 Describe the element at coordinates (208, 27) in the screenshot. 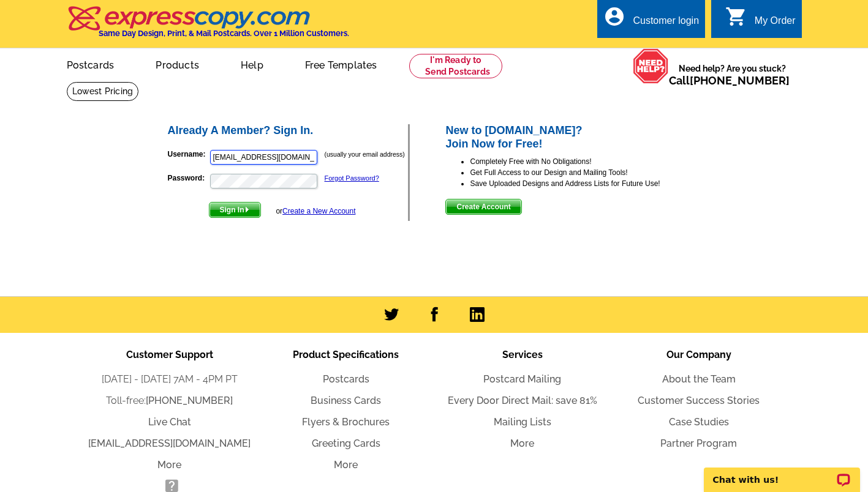

I see `a: Same Day Design, Print, & Mail Postcards. Over 1 Million Customers.` at that location.